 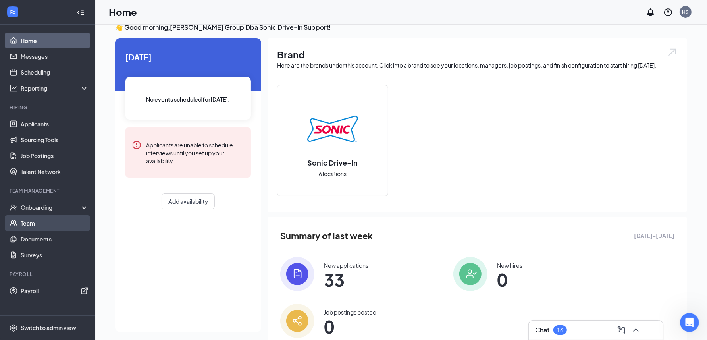 I want to click on a: Surveys, so click(x=54, y=255).